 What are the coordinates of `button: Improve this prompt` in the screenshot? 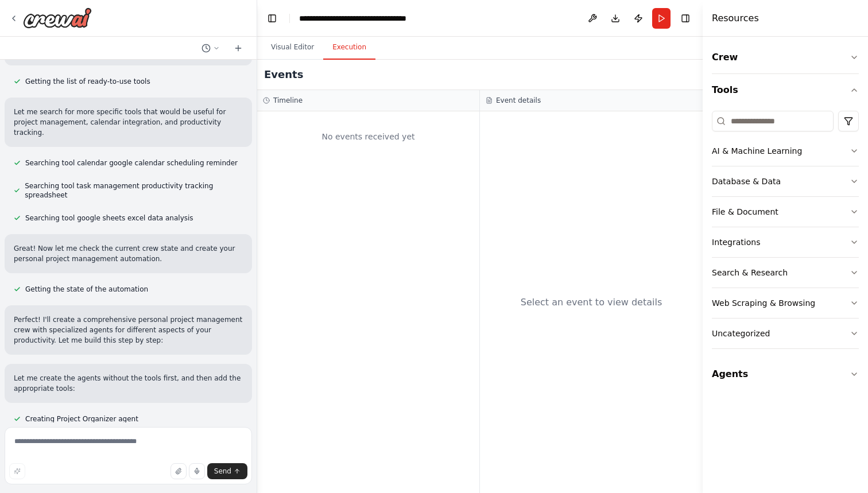 It's located at (17, 472).